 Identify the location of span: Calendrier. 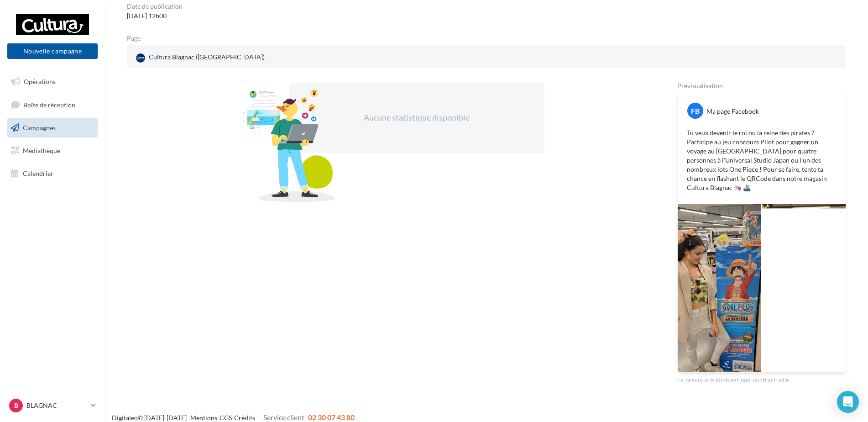
(38, 173).